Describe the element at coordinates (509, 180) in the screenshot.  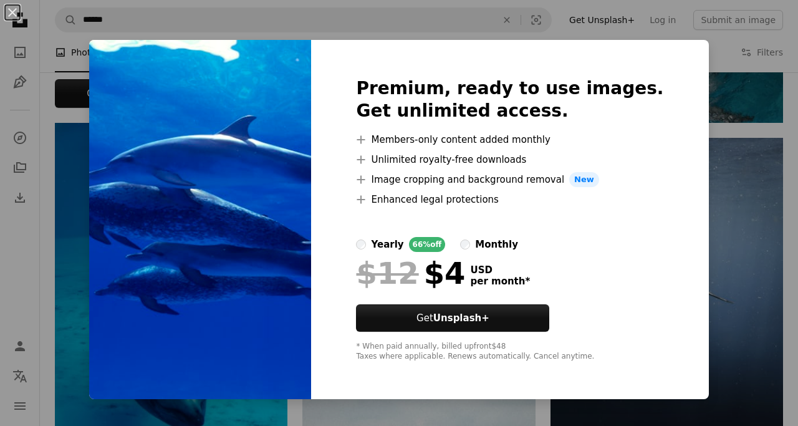
I see `li: Image cropping and background removal` at that location.